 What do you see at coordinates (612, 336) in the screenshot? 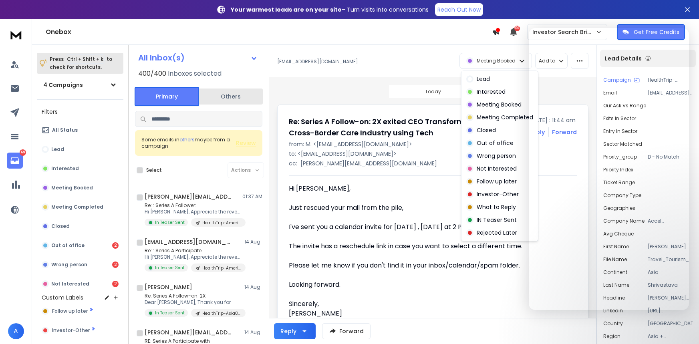
I see `p: region` at bounding box center [612, 336].